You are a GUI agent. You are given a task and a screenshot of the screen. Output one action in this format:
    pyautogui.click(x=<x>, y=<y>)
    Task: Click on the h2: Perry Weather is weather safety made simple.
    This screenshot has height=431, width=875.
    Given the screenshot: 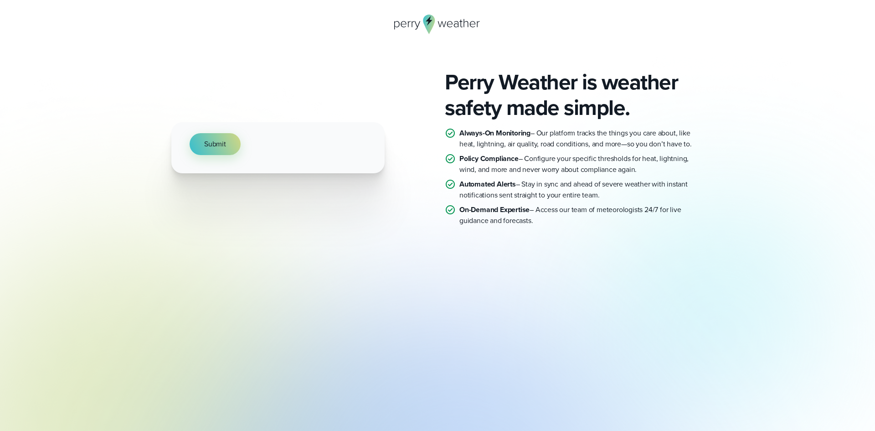 What is the action you would take?
    pyautogui.click(x=574, y=95)
    